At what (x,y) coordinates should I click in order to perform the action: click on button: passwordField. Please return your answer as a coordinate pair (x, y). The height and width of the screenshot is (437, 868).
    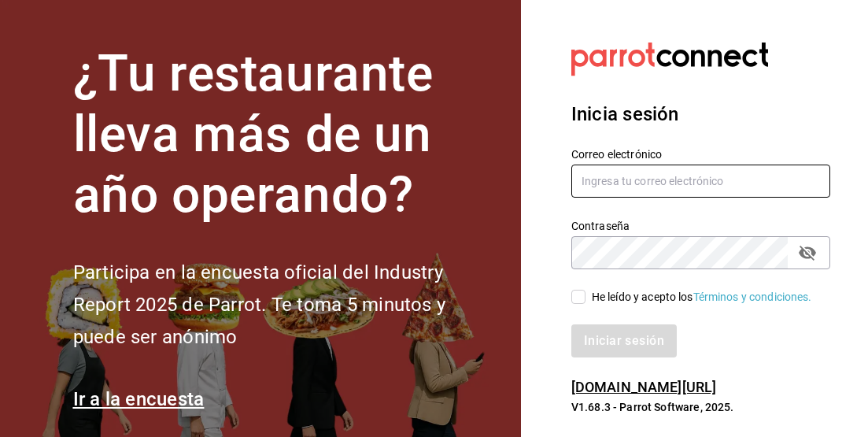
    Looking at the image, I should click on (807, 252).